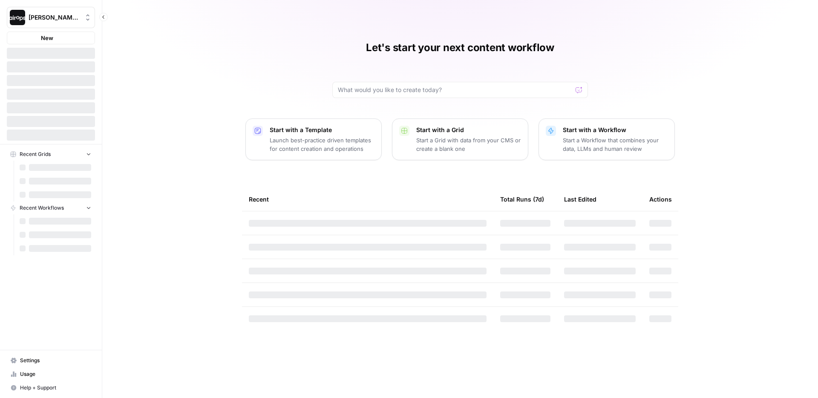 The width and height of the screenshot is (818, 398). I want to click on div: Last Edited, so click(580, 199).